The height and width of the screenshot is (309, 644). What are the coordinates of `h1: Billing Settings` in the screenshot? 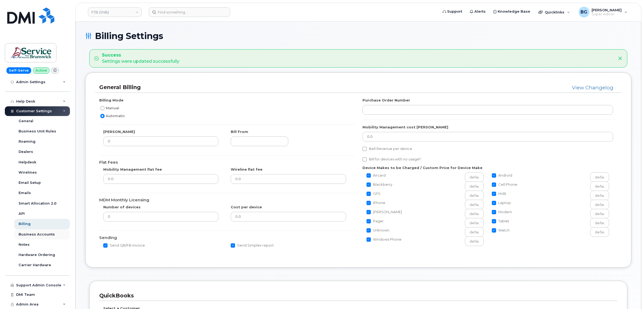 It's located at (358, 36).